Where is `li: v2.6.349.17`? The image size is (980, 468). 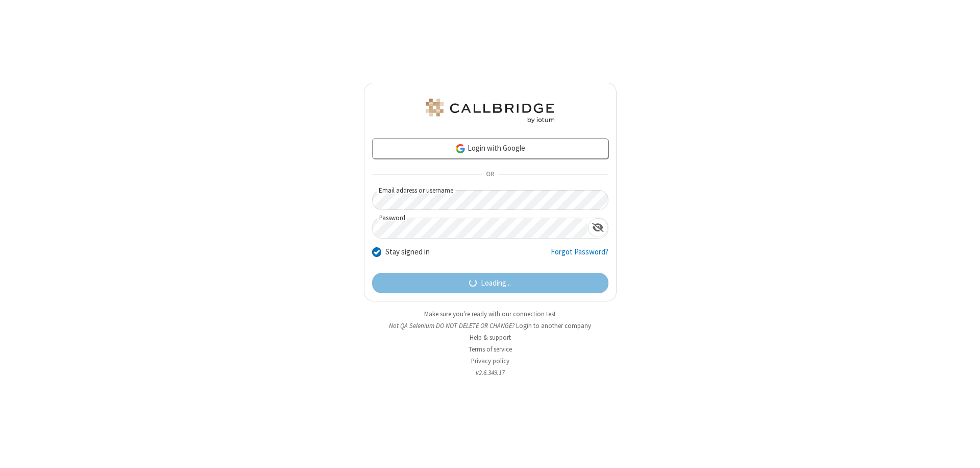 li: v2.6.349.17 is located at coordinates (490, 372).